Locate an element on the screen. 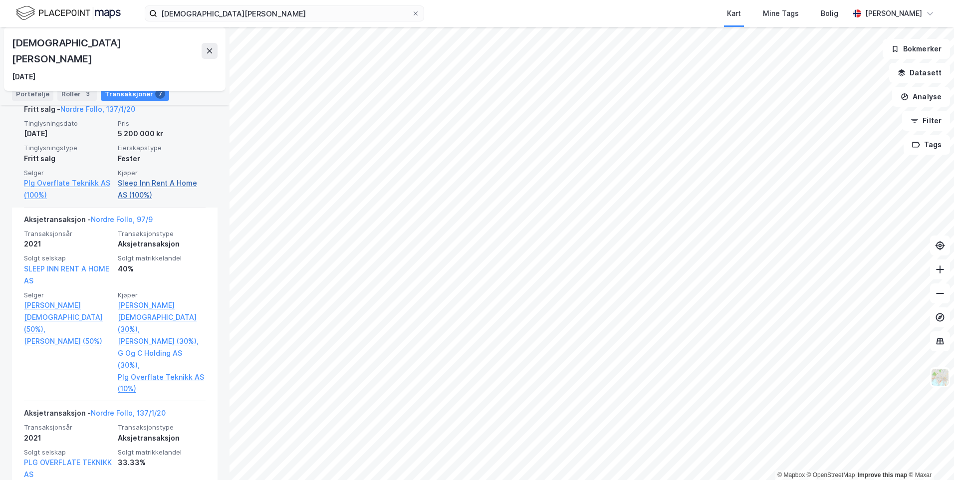 The image size is (954, 480). div: 40% is located at coordinates (162, 269).